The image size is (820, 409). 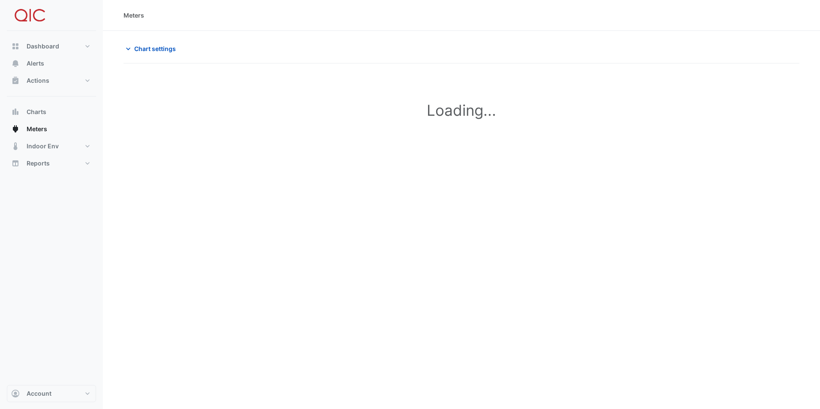 I want to click on button: Charts, so click(x=51, y=112).